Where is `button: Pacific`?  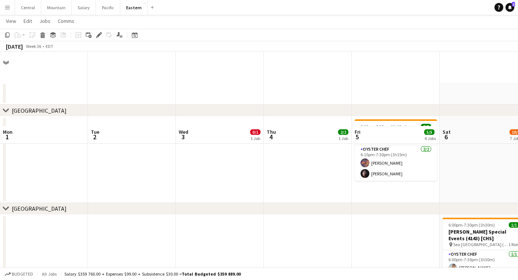
button: Pacific is located at coordinates (108, 7).